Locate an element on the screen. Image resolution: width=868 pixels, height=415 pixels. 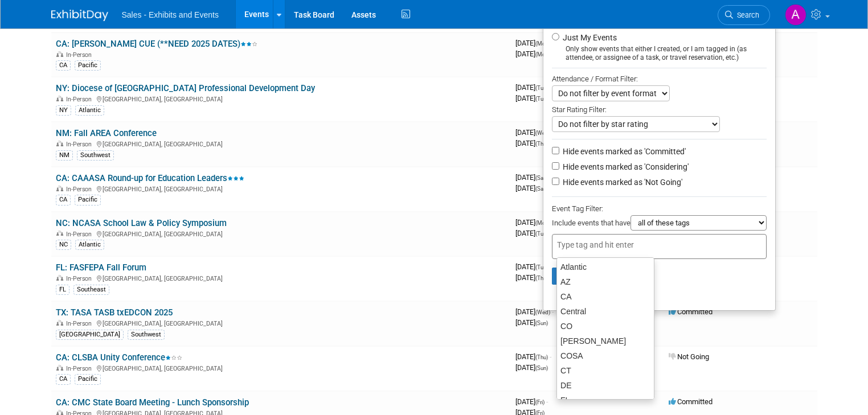
button: Apply is located at coordinates (570, 276).